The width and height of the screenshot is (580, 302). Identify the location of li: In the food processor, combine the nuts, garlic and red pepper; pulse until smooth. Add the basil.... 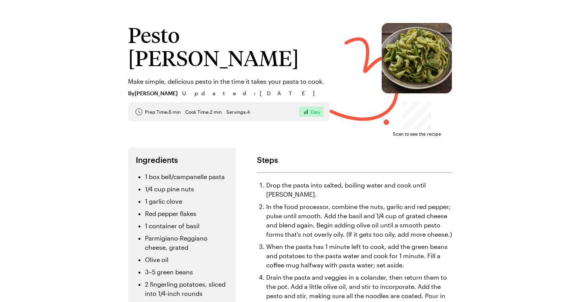
(359, 220).